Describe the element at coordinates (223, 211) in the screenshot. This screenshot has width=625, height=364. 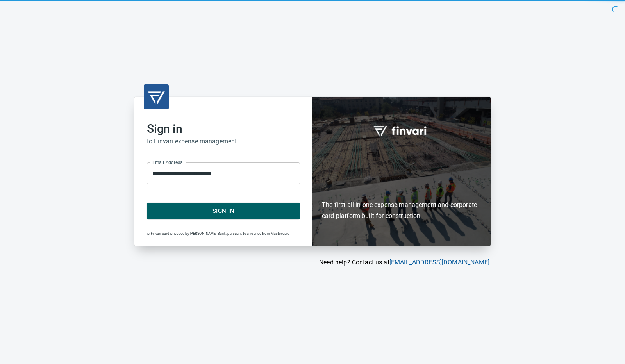
I see `button: Sign In` at that location.